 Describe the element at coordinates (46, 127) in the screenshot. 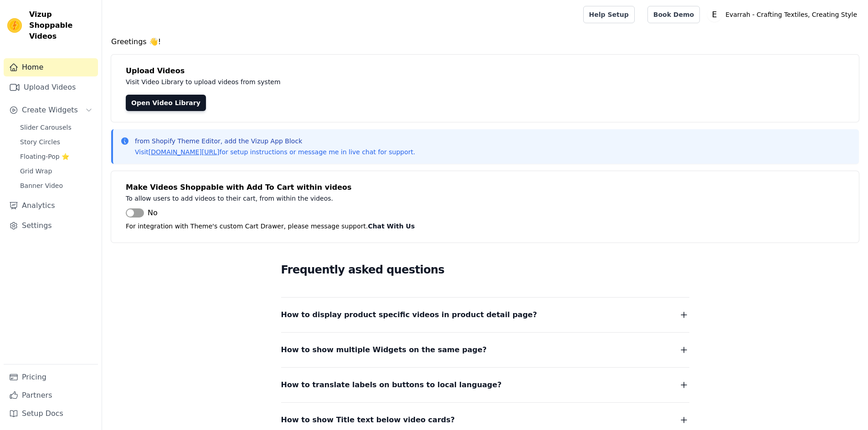

I see `span: Slider Carousels` at that location.